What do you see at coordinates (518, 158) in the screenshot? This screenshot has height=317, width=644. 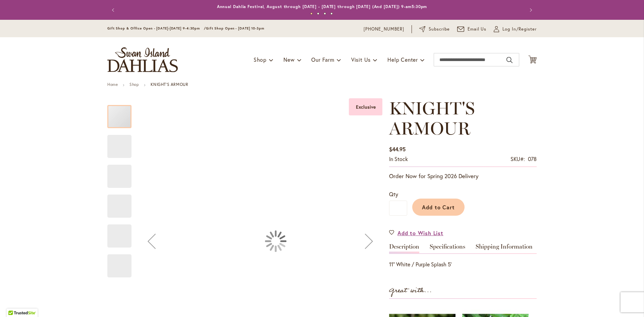 I see `strong: SKU` at bounding box center [518, 158].